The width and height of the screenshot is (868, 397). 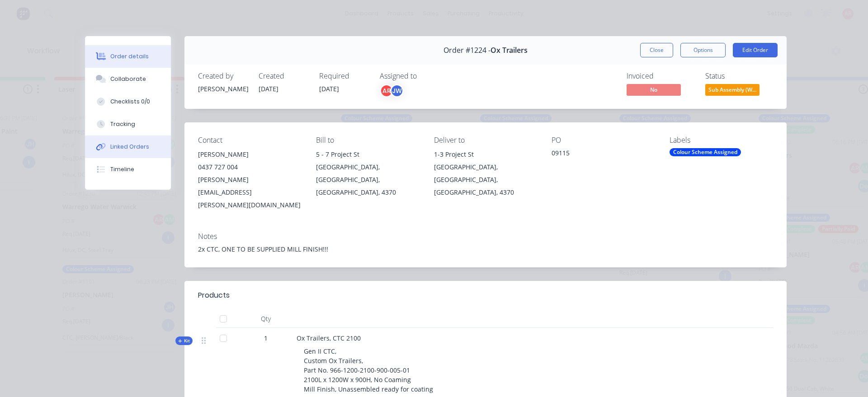 What do you see at coordinates (485, 155) in the screenshot?
I see `div: 1-3 Project St` at bounding box center [485, 155].